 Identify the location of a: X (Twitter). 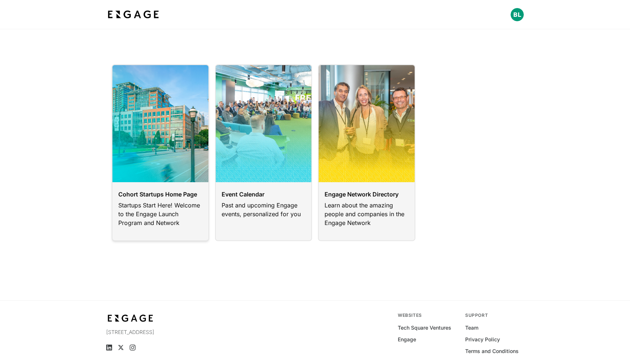
(121, 348).